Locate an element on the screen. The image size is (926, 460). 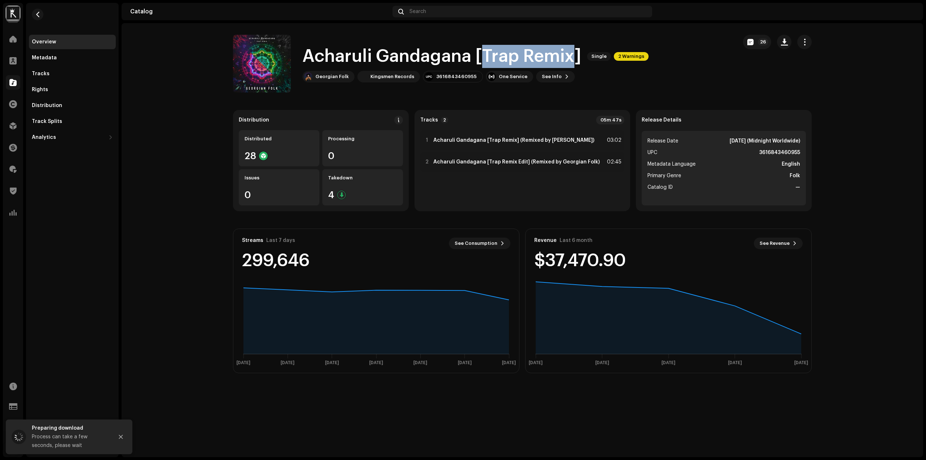
re-m-nav-item: Rights is located at coordinates (72, 90).